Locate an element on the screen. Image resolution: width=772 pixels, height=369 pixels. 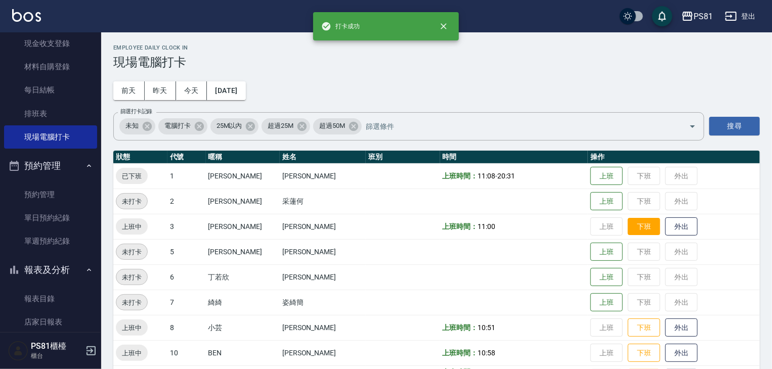
td: 5 is located at coordinates (187, 252).